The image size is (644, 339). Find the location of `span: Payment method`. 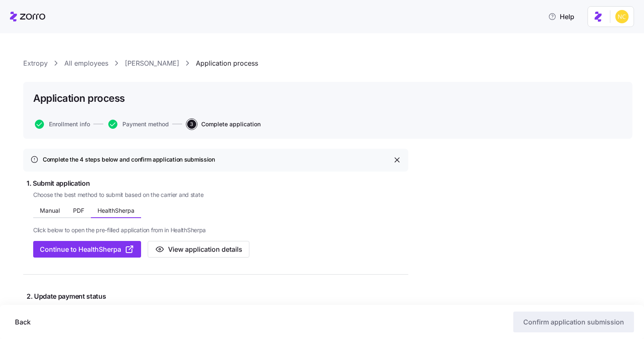

span: Payment method is located at coordinates (146, 124).